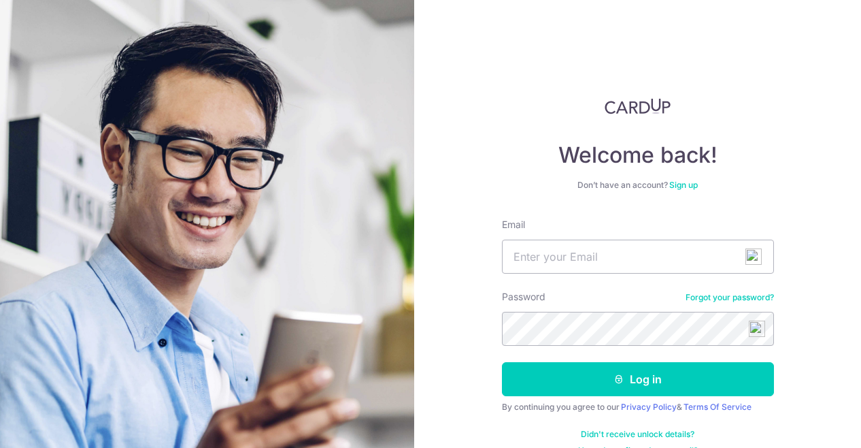  I want to click on label: Email, so click(514, 224).